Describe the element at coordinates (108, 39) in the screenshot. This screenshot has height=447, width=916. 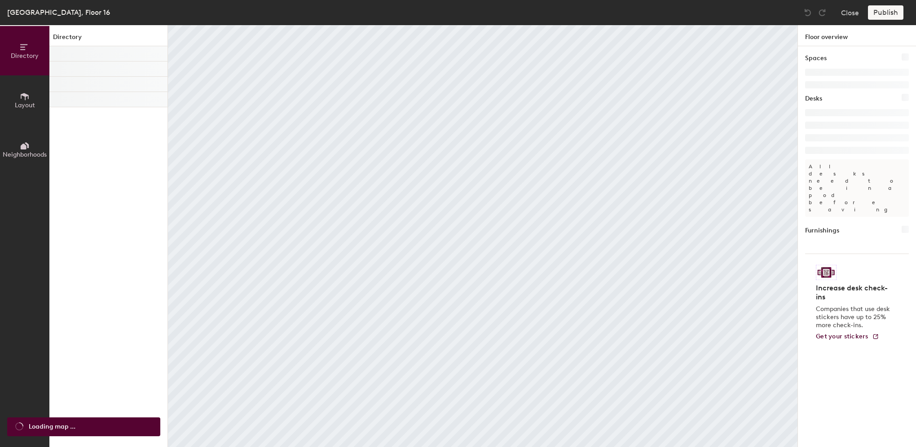
I see `h1: Directory` at that location.